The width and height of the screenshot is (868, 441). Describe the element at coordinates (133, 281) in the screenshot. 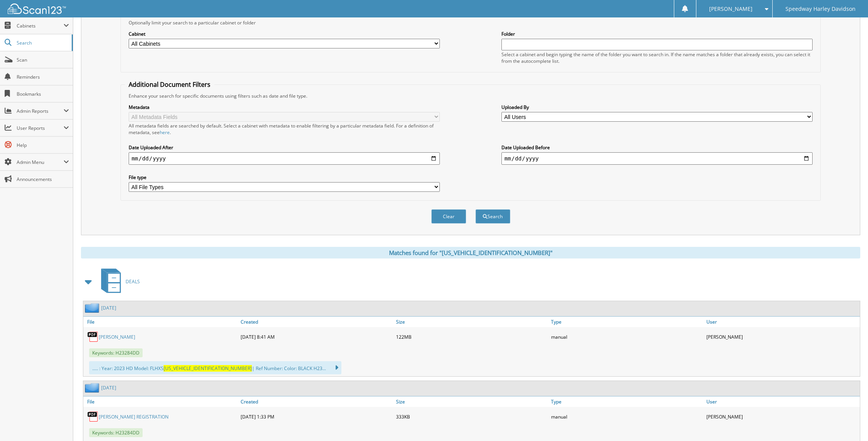

I see `span: DEALS` at that location.